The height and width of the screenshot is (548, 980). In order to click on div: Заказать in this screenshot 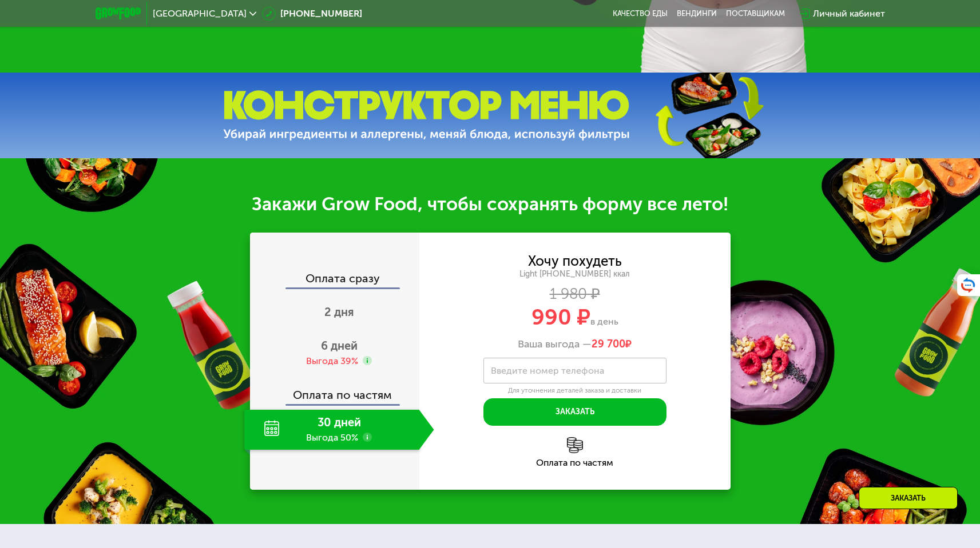, I will do `click(908, 498)`.